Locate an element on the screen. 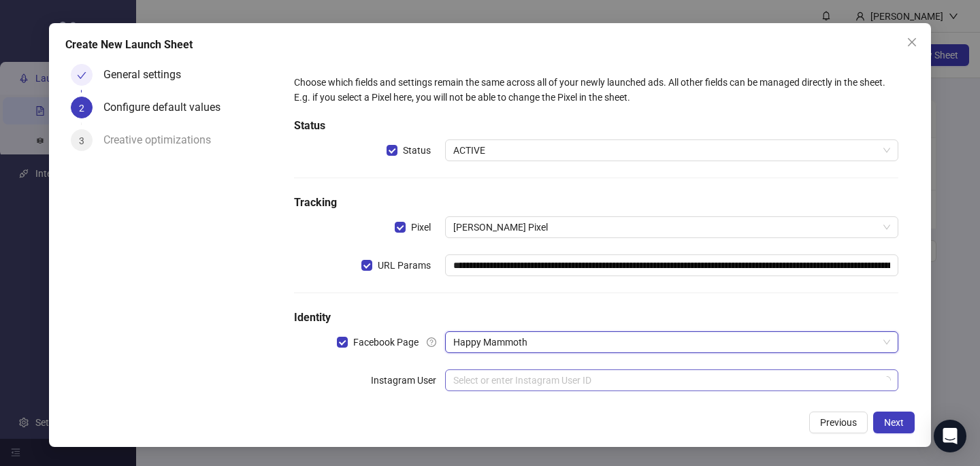  div: General settings is located at coordinates (148, 75).